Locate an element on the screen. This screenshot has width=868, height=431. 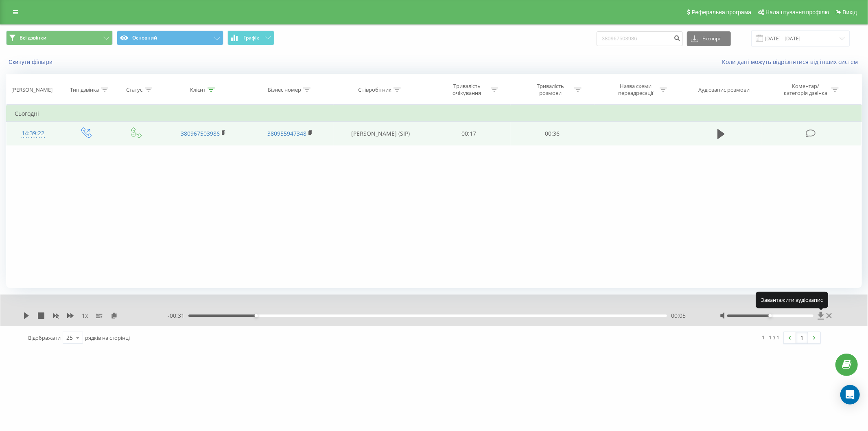
button: Скинути фільтри is located at coordinates (32, 62).